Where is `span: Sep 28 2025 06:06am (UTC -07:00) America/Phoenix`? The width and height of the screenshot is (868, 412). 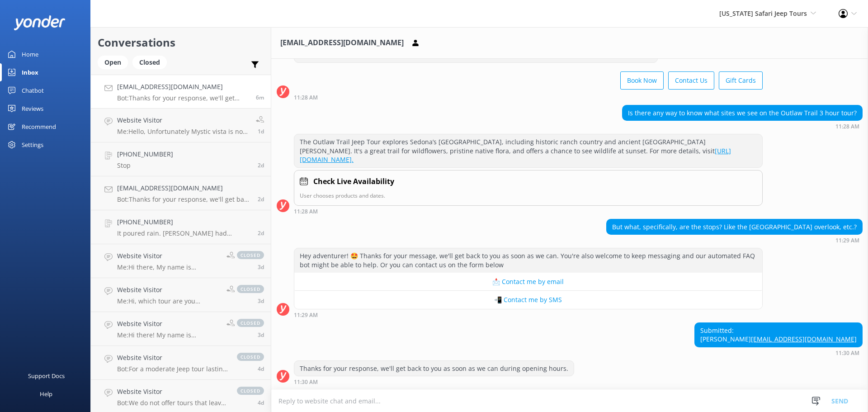
span: Sep 28 2025 06:06am (UTC -07:00) America/Phoenix is located at coordinates (261, 233).